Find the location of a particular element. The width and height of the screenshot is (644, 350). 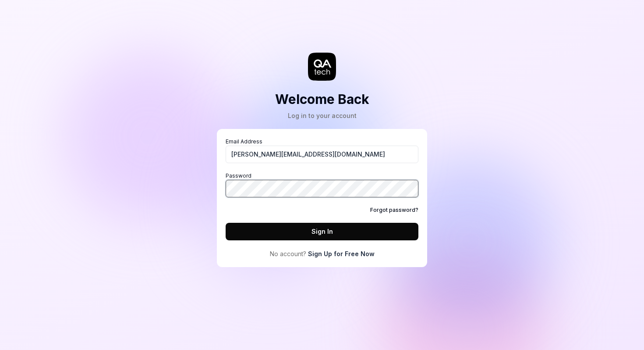

input: Email Address is located at coordinates (322, 154).